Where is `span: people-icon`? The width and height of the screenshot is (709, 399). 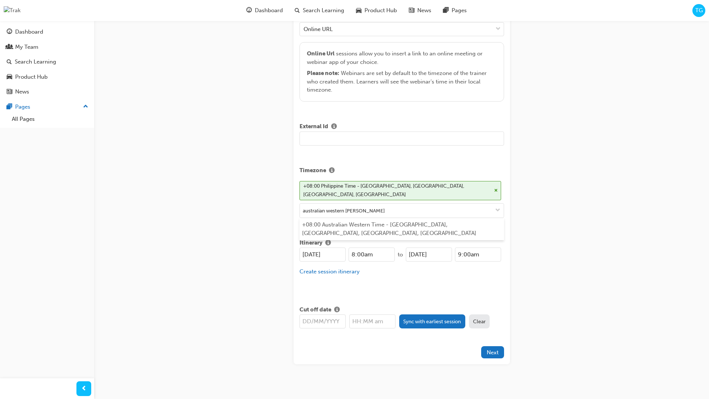
span: people-icon is located at coordinates (9, 47).